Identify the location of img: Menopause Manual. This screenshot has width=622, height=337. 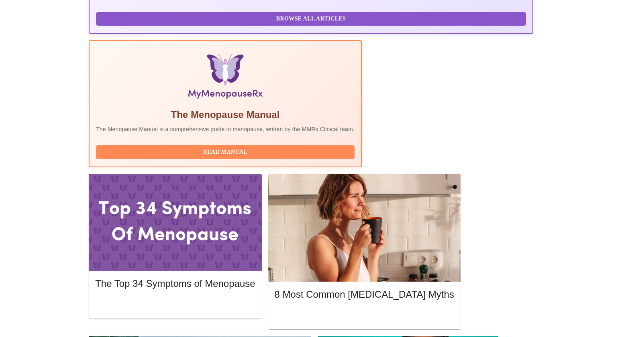
(225, 78).